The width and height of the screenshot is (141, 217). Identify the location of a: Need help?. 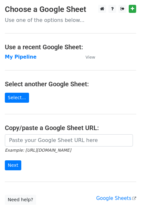
(20, 200).